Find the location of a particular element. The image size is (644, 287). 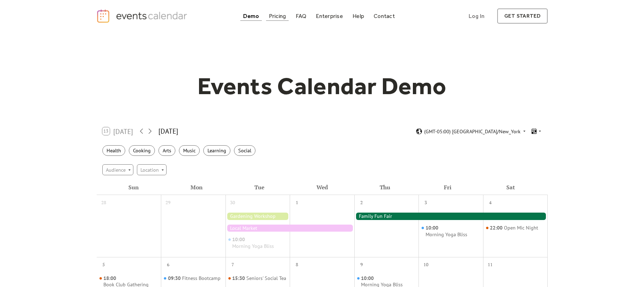

a: Log In is located at coordinates (476, 16).